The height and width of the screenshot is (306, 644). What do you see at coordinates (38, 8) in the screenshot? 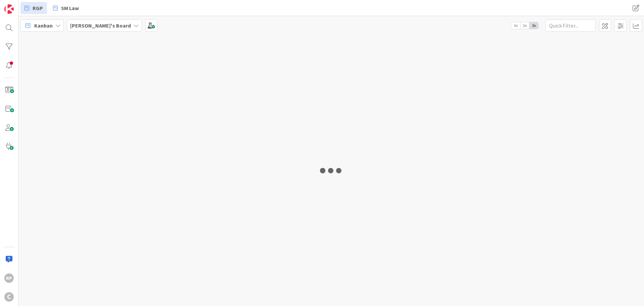
I see `span: RGP` at bounding box center [38, 8].